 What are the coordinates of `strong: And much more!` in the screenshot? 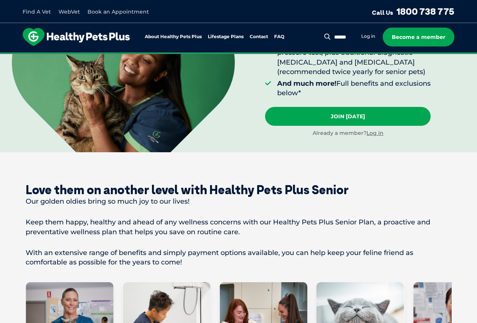 It's located at (307, 83).